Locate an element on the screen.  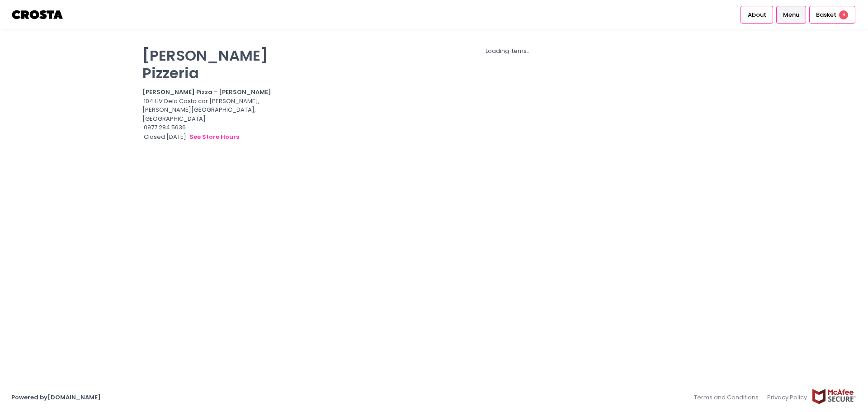
span: Menu is located at coordinates (791, 15).